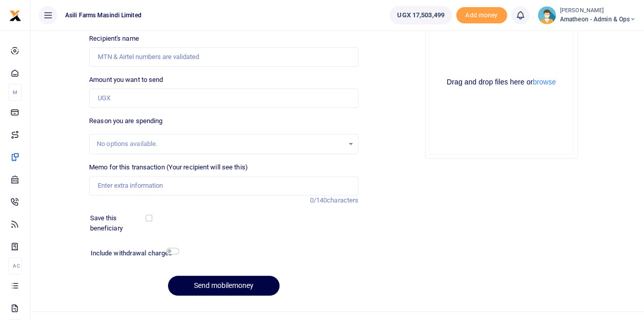 The image size is (644, 321). I want to click on div: Drag and drop files here or, so click(501, 82).